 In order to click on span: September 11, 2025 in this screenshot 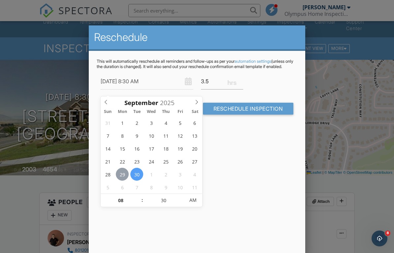, I will do `click(165, 135)`.